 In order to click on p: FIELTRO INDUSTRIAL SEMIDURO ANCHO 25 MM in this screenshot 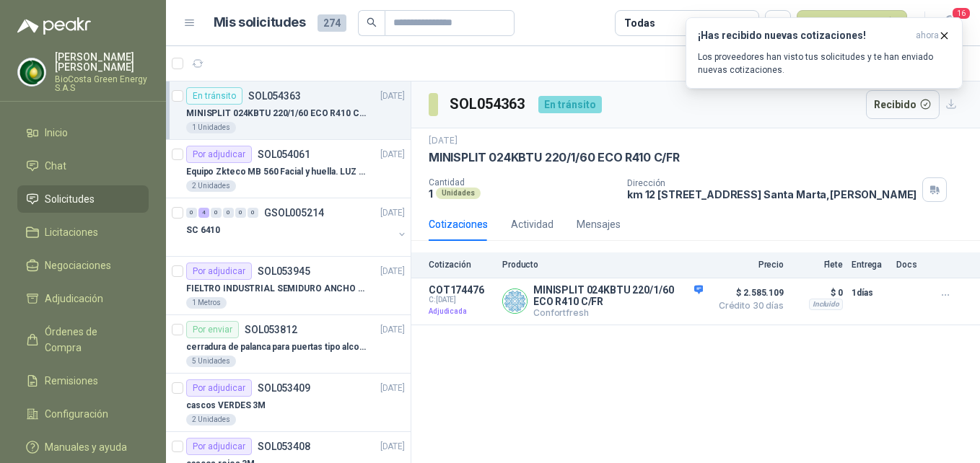, I will do `click(276, 289)`.